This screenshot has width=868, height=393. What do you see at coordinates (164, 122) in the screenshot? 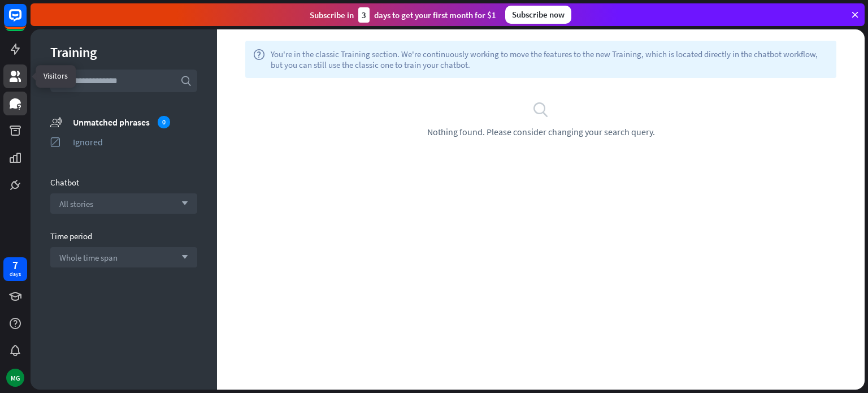
I see `div: 0` at bounding box center [164, 122].